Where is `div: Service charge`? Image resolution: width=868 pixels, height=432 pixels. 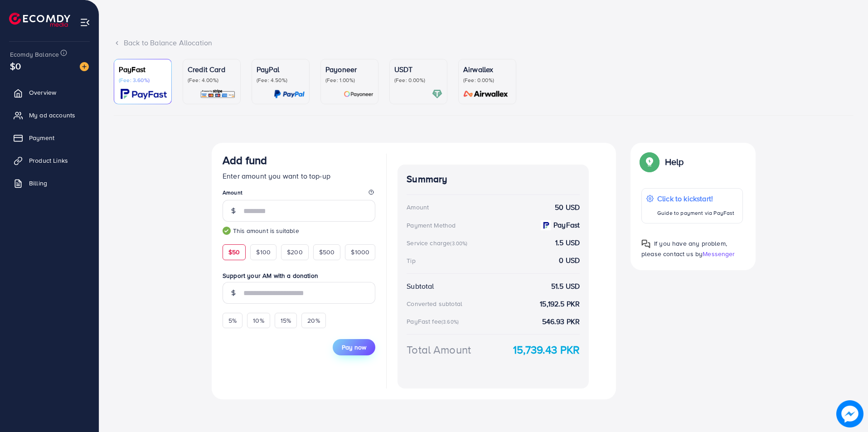 div: Service charge is located at coordinates (438, 243).